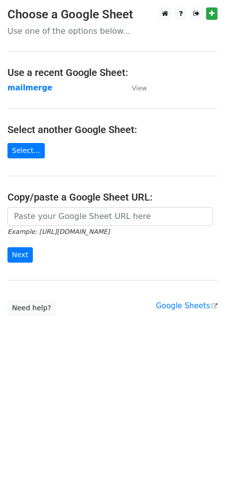 Image resolution: width=225 pixels, height=493 pixels. What do you see at coordinates (20, 255) in the screenshot?
I see `input: Next` at bounding box center [20, 255].